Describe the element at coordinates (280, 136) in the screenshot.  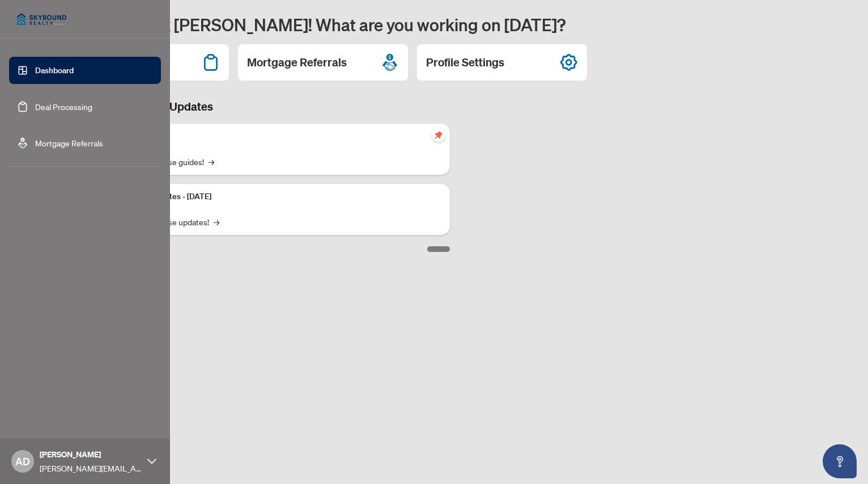
I see `p: Self-Help` at that location.